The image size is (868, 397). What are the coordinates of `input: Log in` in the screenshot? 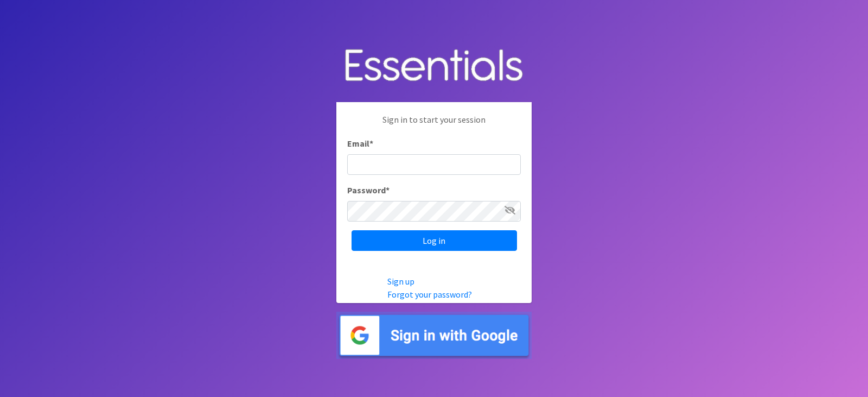 It's located at (434, 240).